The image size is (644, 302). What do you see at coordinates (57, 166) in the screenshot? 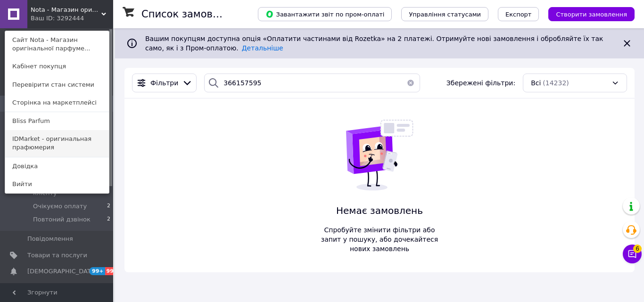
I see `a: Довідка` at bounding box center [57, 166].